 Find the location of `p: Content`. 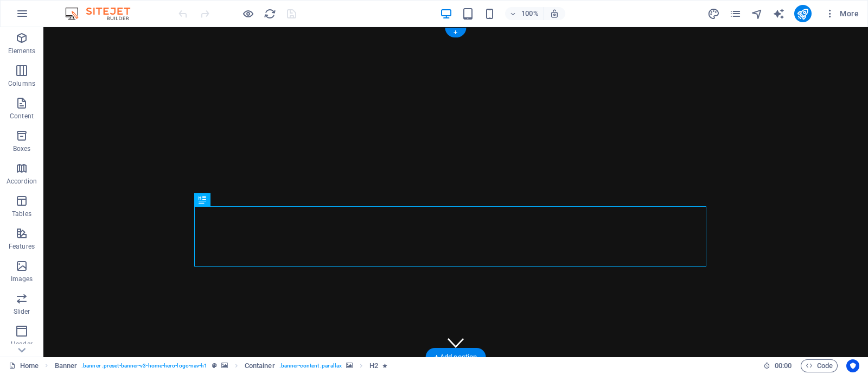

p: Content is located at coordinates (22, 117).